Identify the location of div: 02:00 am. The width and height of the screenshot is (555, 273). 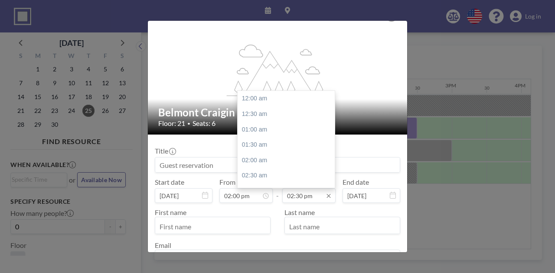
(288, 161).